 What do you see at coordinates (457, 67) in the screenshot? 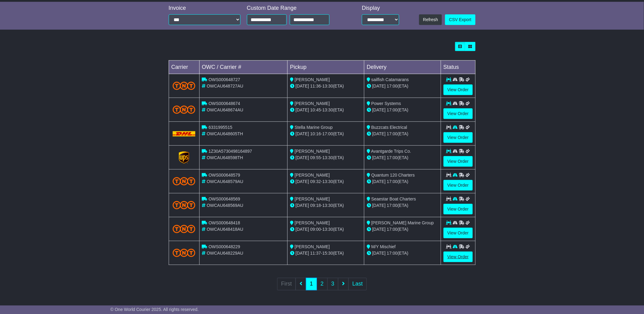
I see `td: Status` at bounding box center [457, 67].